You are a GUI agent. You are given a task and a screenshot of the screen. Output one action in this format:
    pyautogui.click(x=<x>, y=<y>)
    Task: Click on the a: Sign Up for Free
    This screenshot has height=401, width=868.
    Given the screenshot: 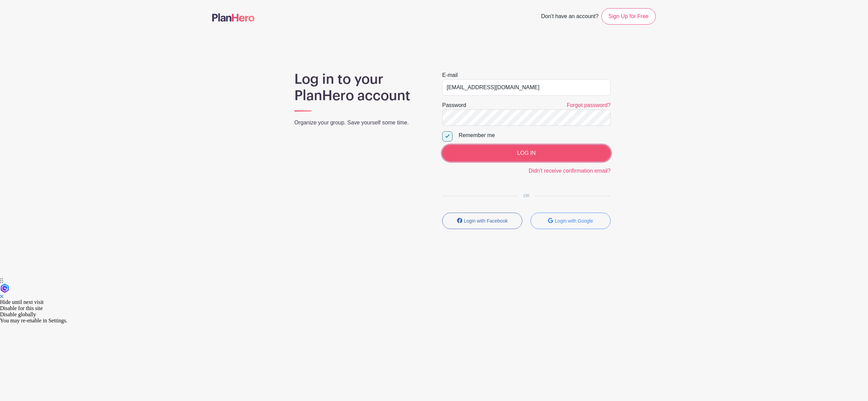 What is the action you would take?
    pyautogui.click(x=629, y=17)
    